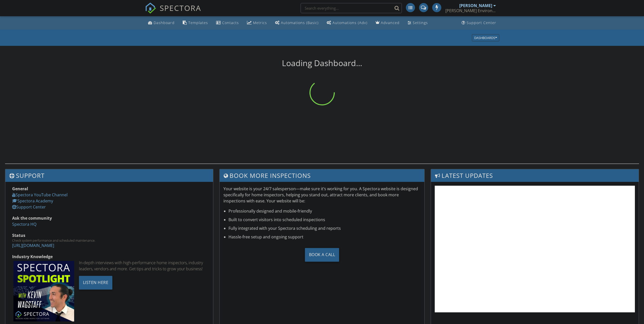 Image resolution: width=644 pixels, height=324 pixels. What do you see at coordinates (387, 23) in the screenshot?
I see `a: Advanced` at bounding box center [387, 23].